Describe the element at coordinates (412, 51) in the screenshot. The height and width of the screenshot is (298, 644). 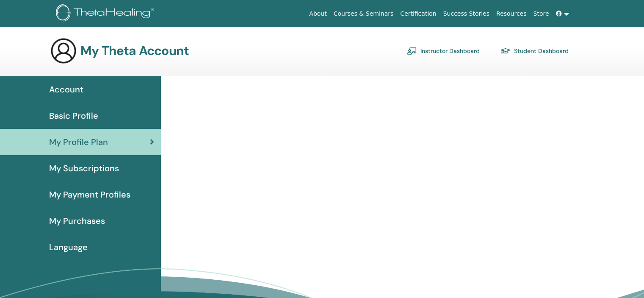
I see `img: chalkboard-teacher.svg` at that location.